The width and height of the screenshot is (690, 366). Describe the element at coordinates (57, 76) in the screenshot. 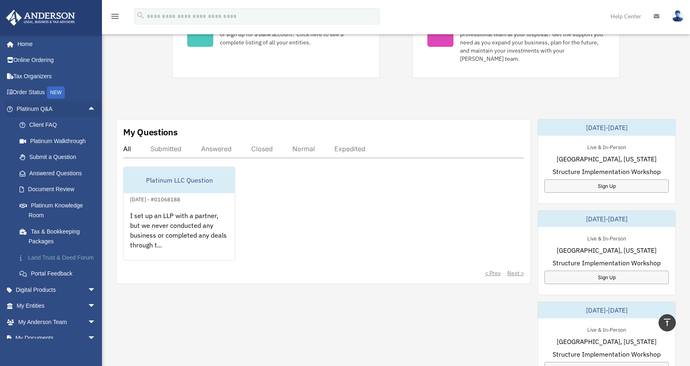

I see `a: Tax Organizers` at that location.